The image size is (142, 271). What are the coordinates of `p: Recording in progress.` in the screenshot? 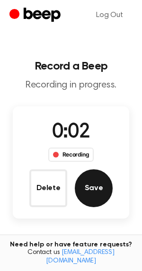 It's located at (71, 85).